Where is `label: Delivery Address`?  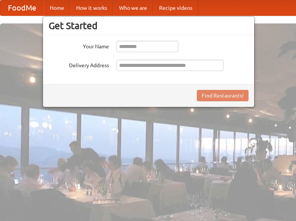
label: Delivery Address is located at coordinates (79, 64).